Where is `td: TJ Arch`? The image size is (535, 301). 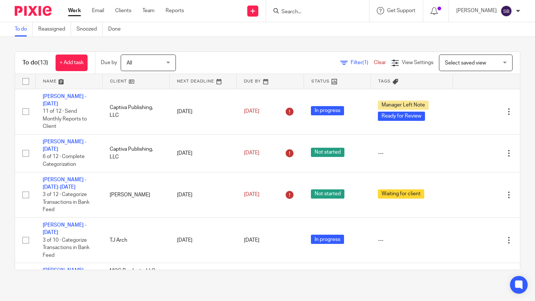
td: TJ Arch is located at coordinates (136, 240).